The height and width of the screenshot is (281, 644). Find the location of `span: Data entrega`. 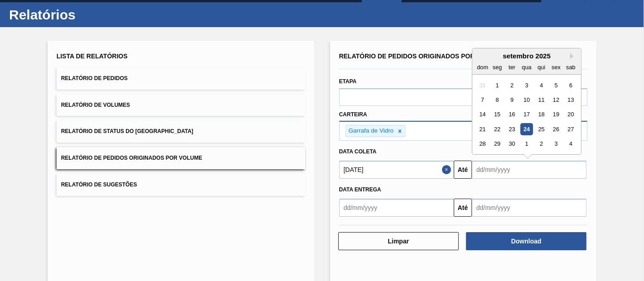

span: Data entrega is located at coordinates (360, 190).